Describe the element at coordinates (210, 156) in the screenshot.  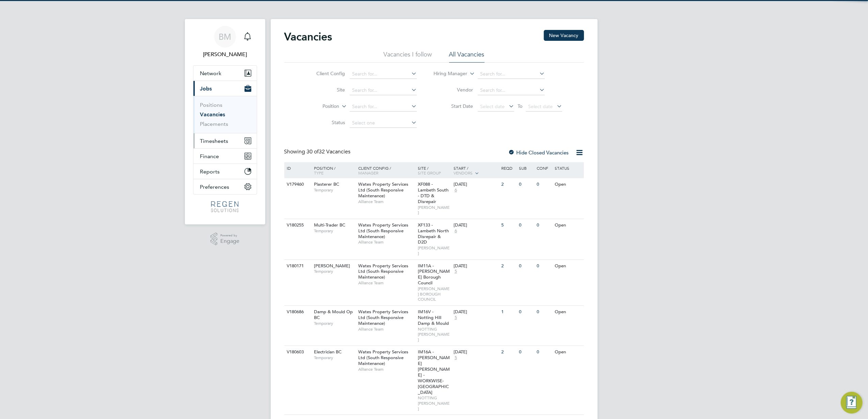
I see `span: Finance` at that location.